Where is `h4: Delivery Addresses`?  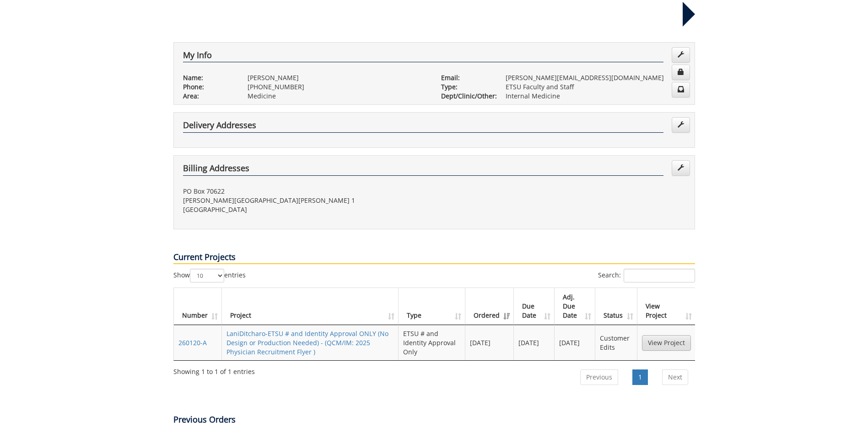
h4: Delivery Addresses is located at coordinates (423, 127).